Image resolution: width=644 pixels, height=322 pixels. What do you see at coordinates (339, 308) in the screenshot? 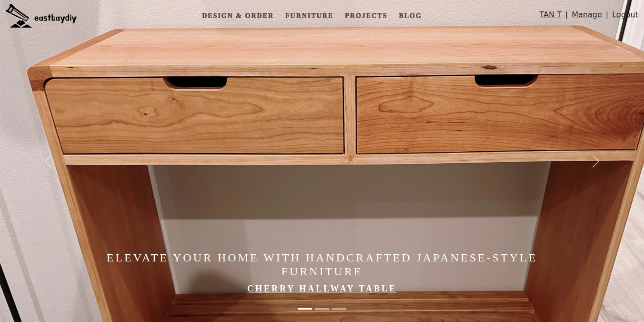
I see `button: Japanese-Style Limited Edition` at bounding box center [339, 308].